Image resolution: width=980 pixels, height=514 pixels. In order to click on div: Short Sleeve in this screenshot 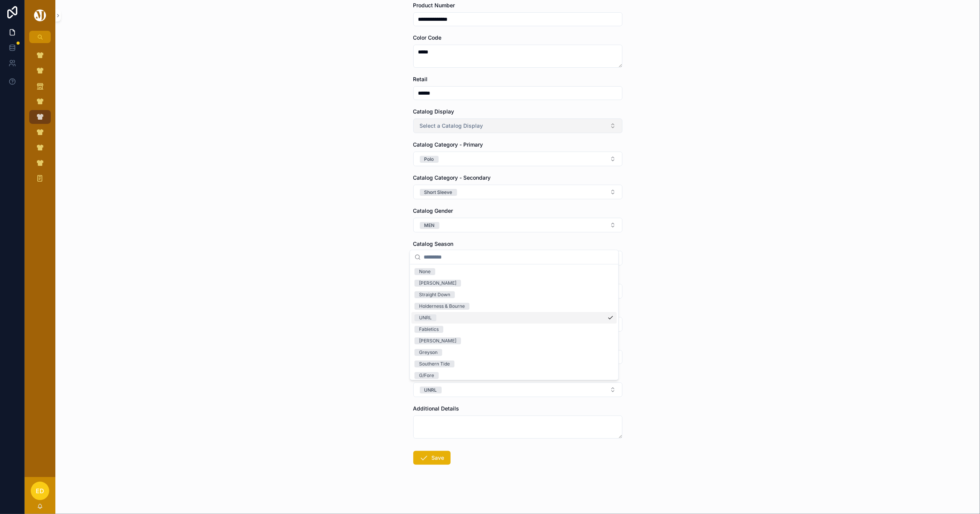, I will do `click(438, 192)`.